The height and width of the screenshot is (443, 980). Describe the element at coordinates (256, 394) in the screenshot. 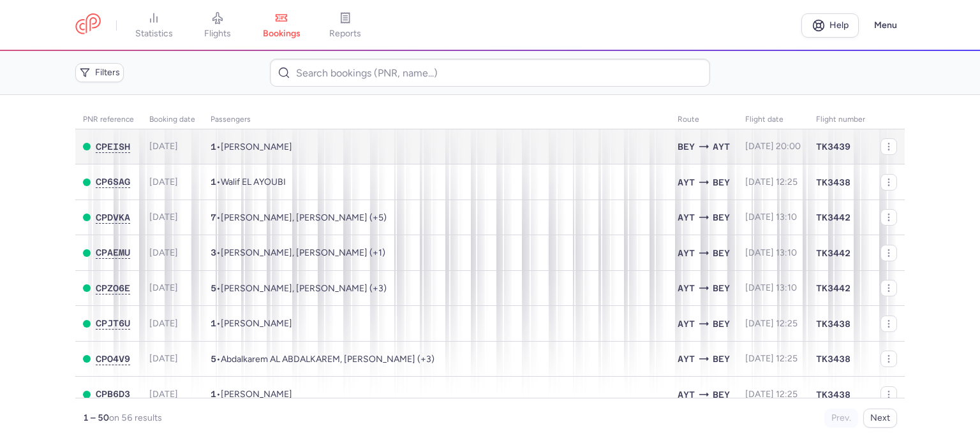

I see `span: Daria KUZNETSOVA` at that location.